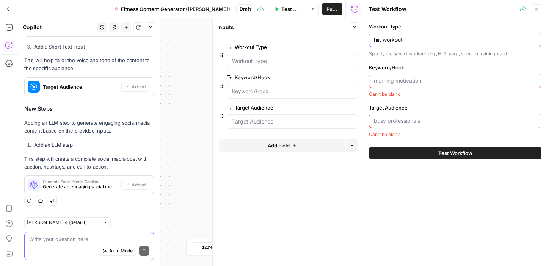 This screenshot has width=546, height=266. What do you see at coordinates (332, 9) in the screenshot?
I see `button: Publish` at bounding box center [332, 9].